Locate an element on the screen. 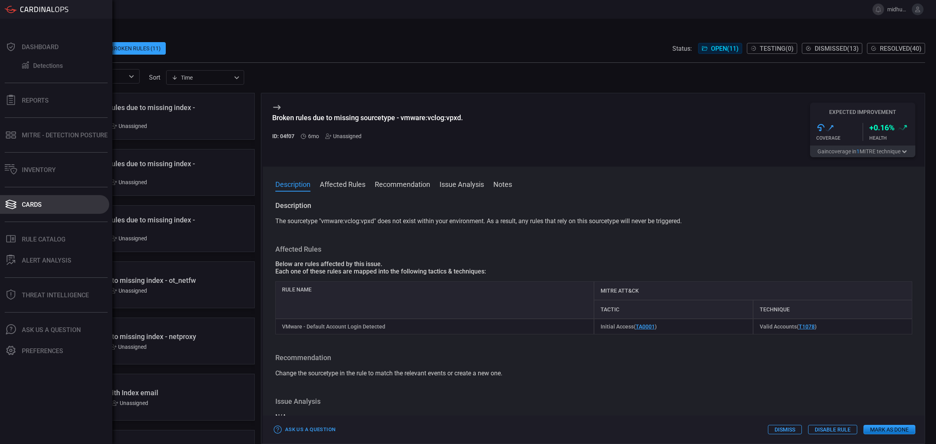 Image resolution: width=936 pixels, height=444 pixels. button: Recommendation is located at coordinates (403, 184).